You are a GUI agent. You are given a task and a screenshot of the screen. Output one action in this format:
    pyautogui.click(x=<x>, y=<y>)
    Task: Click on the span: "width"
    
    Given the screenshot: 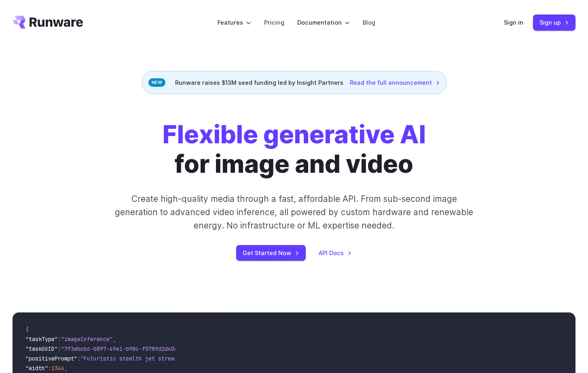 What is the action you would take?
    pyautogui.click(x=37, y=369)
    